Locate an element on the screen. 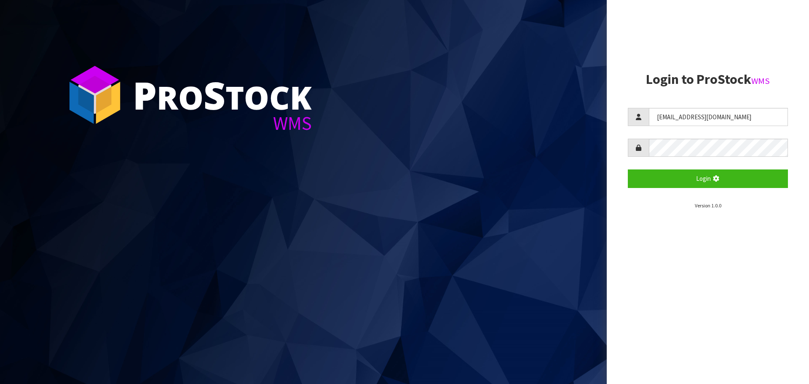 Image resolution: width=809 pixels, height=384 pixels. input: Username is located at coordinates (718, 117).